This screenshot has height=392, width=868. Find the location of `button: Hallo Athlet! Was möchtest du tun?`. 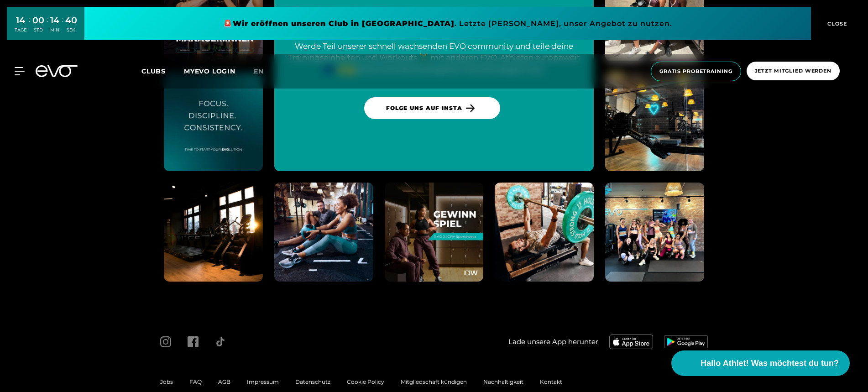

button: Hallo Athlet! Was möchtest du tun? is located at coordinates (760, 364).